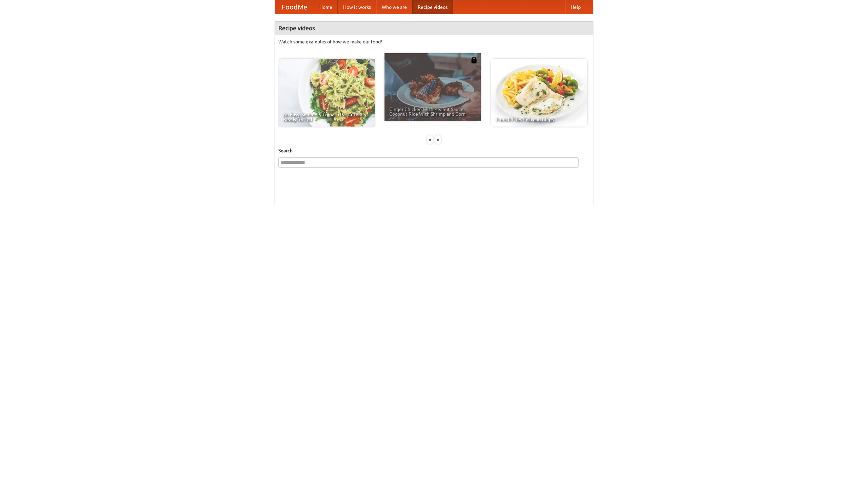 The width and height of the screenshot is (868, 480). I want to click on a: French Fries Fish and Chips, so click(539, 92).